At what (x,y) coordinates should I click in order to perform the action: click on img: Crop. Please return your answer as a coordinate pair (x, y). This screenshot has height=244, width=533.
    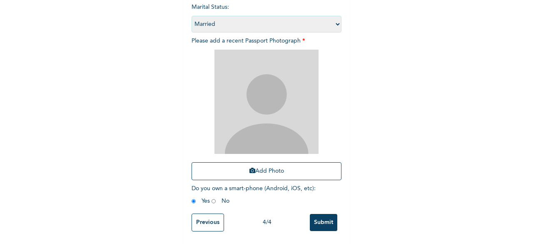
    Looking at the image, I should click on (267, 102).